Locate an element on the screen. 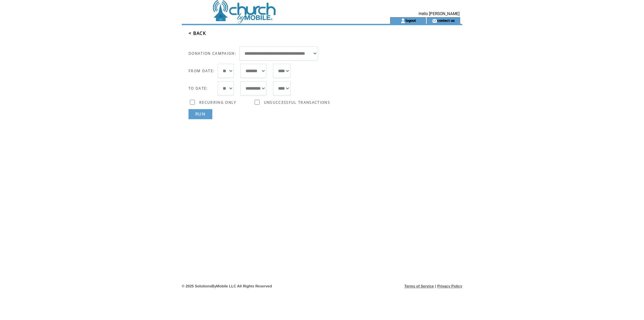  span: DONATION CAMPAIGN: is located at coordinates (212, 53).